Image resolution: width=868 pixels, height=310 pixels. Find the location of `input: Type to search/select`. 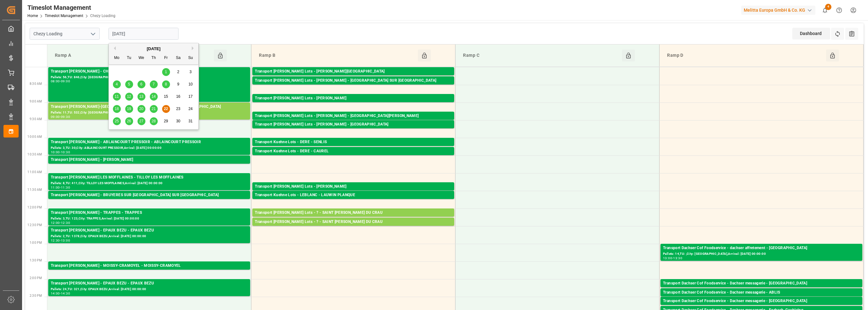

input: Type to search/select is located at coordinates (65, 33).